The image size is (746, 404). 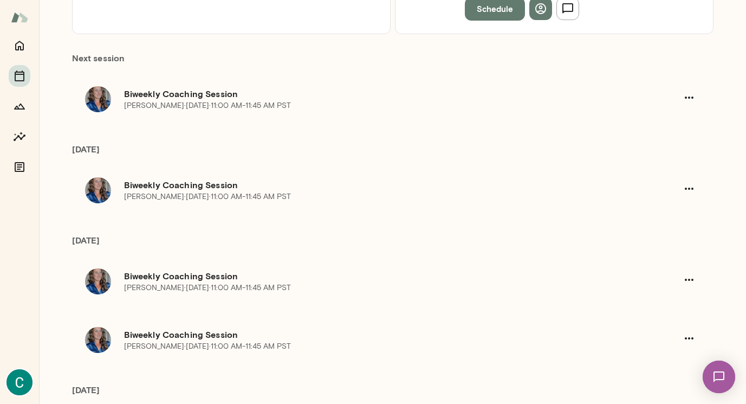 I want to click on button: Growth Plan, so click(x=20, y=106).